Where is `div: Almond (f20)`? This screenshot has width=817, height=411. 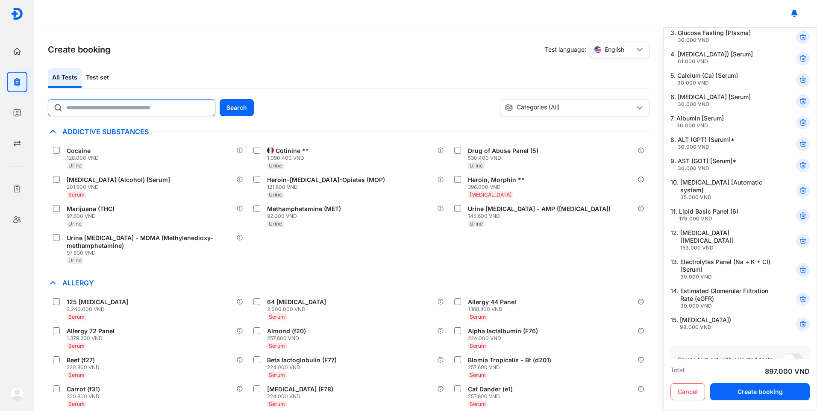 div: Almond (f20) is located at coordinates (286, 331).